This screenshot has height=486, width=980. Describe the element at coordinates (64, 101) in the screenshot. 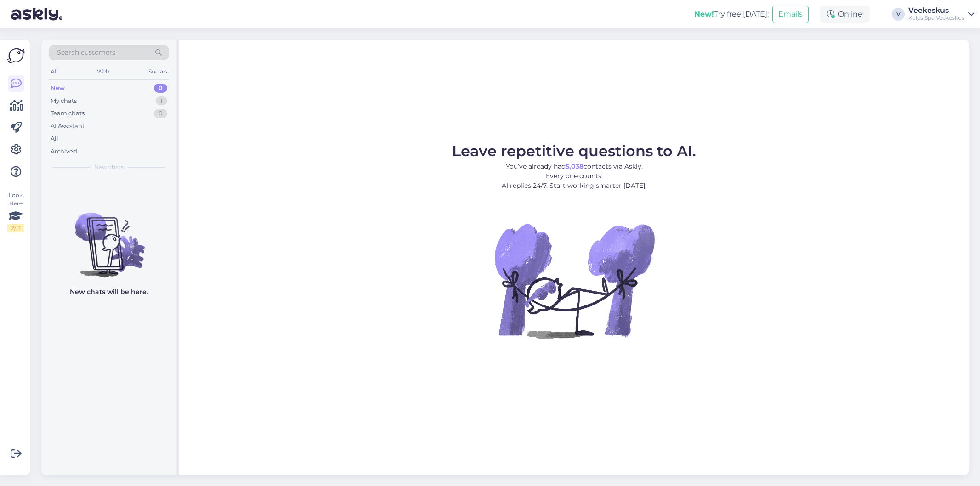

I see `div: My chats` at that location.